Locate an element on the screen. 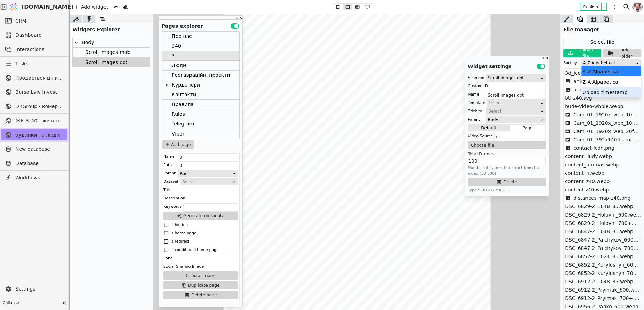 This screenshot has width=644, height=310. label: Total Frames is located at coordinates (507, 154).